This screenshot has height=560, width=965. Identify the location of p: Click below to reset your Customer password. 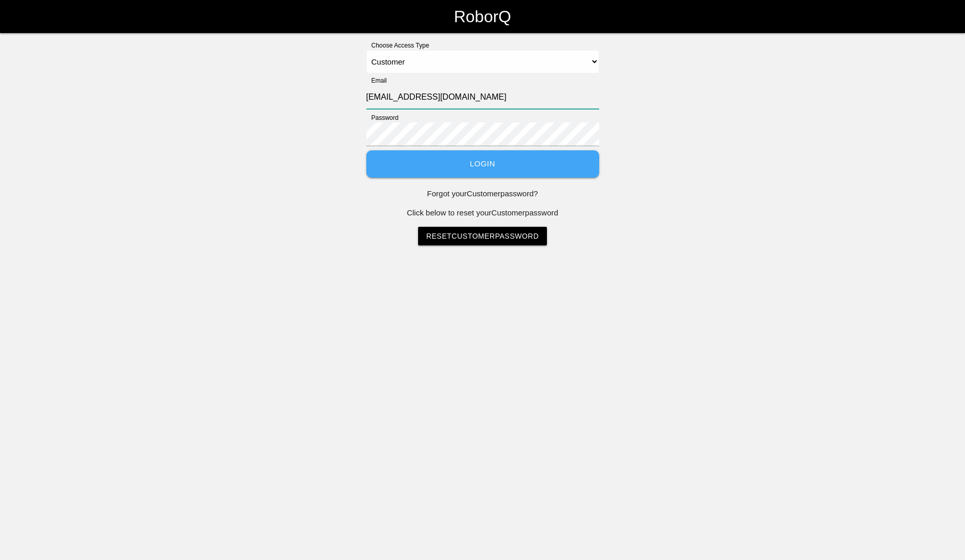
(483, 213).